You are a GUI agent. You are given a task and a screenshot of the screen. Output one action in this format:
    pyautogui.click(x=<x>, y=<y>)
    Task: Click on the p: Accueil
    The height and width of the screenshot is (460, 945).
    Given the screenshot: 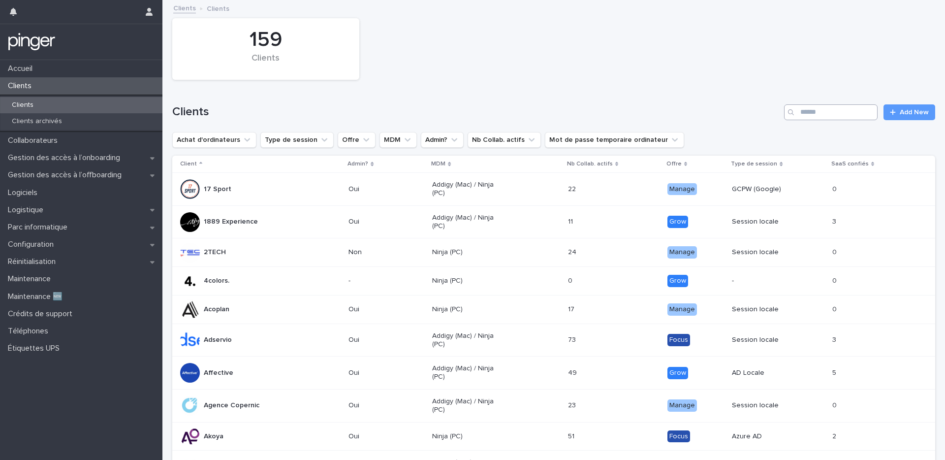 What is the action you would take?
    pyautogui.click(x=22, y=68)
    